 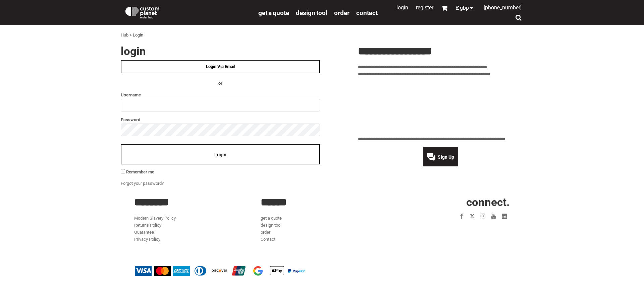 I want to click on h4: OR, so click(x=220, y=84).